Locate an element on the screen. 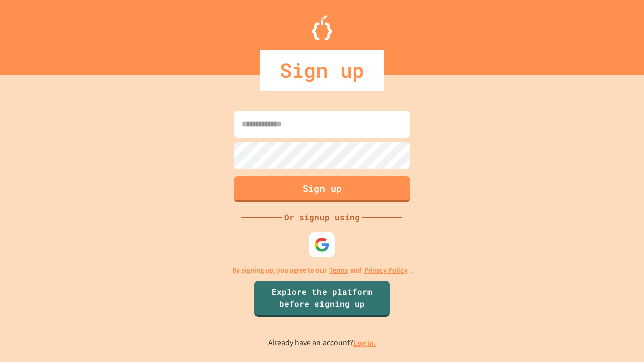 The width and height of the screenshot is (644, 362). button: Sign up is located at coordinates (322, 189).